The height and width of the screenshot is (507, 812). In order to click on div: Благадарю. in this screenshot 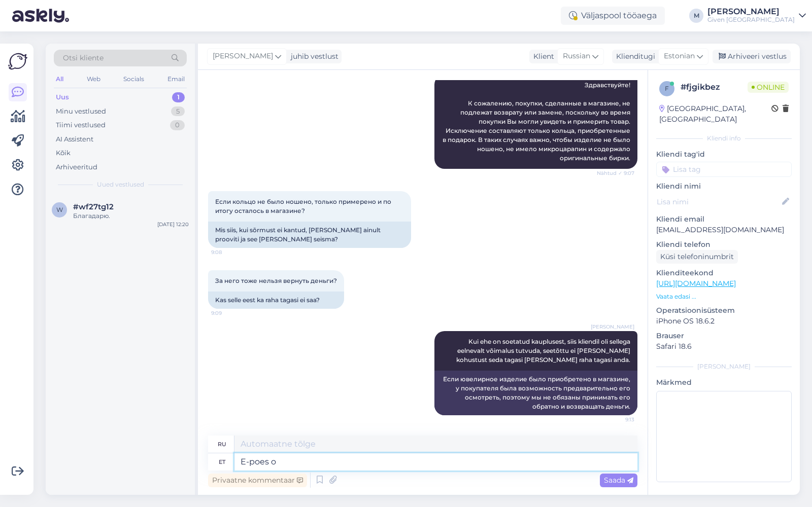, I will do `click(131, 216)`.